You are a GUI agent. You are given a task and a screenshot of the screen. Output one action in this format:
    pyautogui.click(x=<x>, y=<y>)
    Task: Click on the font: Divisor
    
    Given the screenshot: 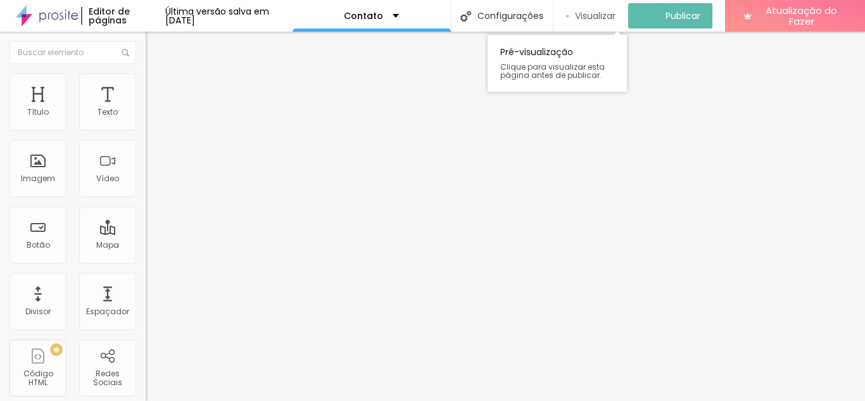 What is the action you would take?
    pyautogui.click(x=38, y=311)
    